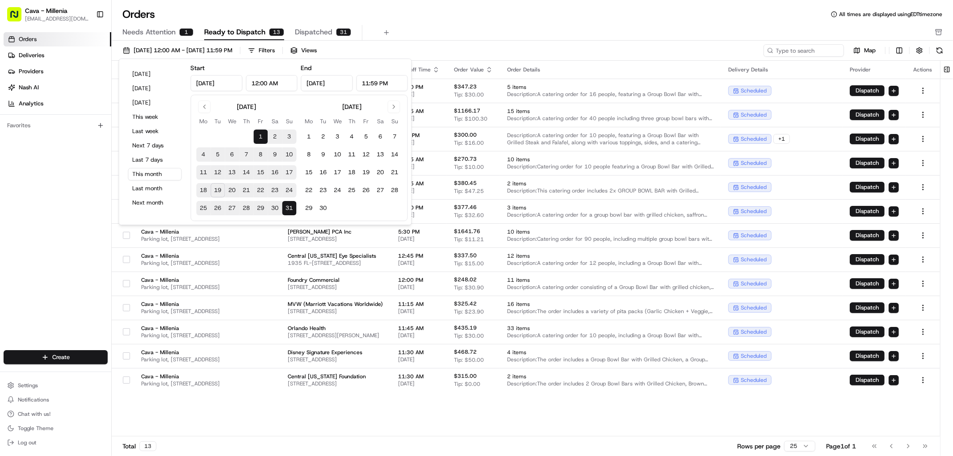 Image resolution: width=953 pixels, height=456 pixels. Describe the element at coordinates (611, 87) in the screenshot. I see `span: 5 items` at that location.